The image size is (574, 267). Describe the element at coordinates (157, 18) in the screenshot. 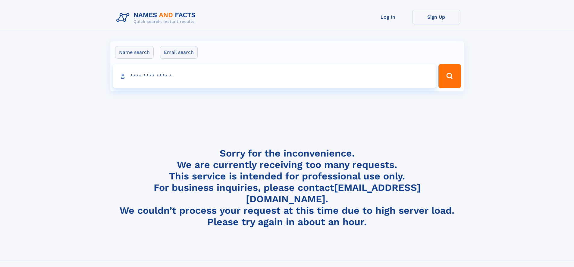

I see `img: Logo Names and Facts` at that location.